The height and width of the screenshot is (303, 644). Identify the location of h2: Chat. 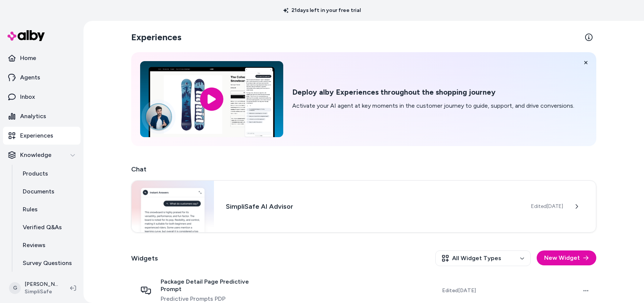
(364, 169).